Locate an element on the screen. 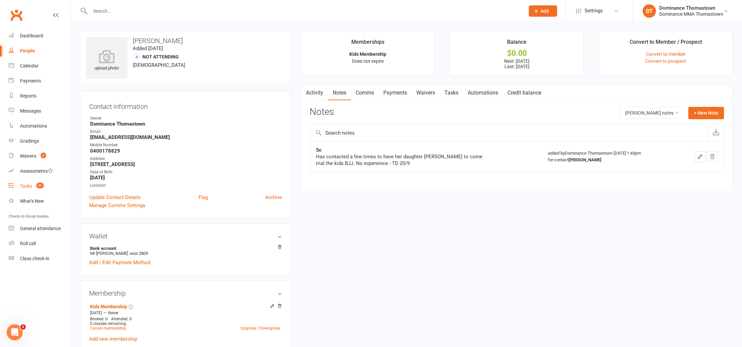 The height and width of the screenshot is (347, 742). div: Convert to Member / Prospect is located at coordinates (666, 44).